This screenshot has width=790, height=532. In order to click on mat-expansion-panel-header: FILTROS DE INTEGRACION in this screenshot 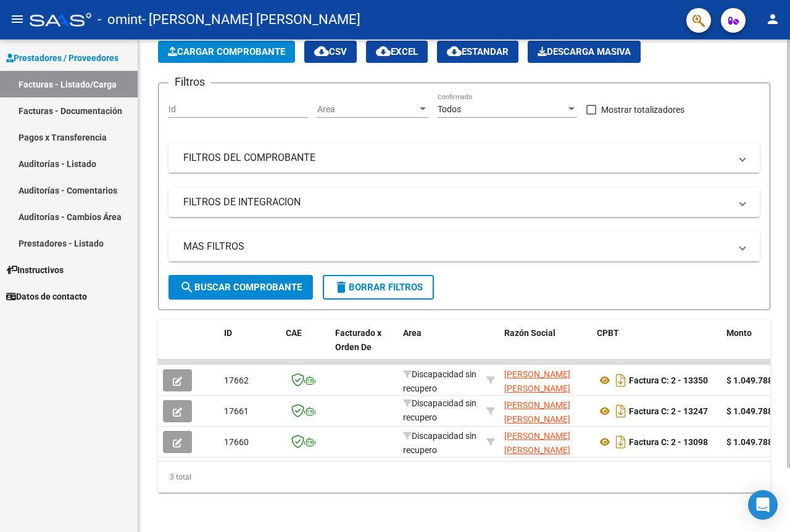, I will do `click(464, 202)`.